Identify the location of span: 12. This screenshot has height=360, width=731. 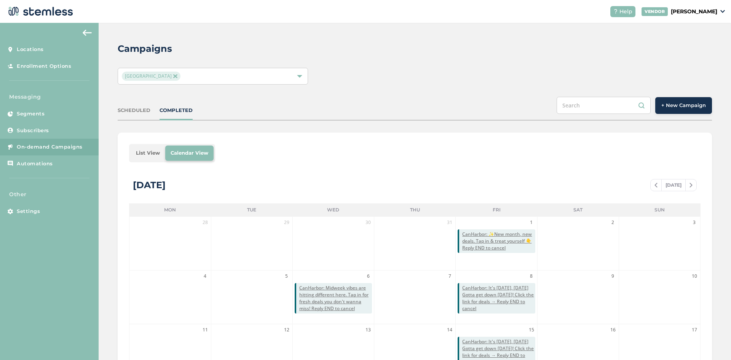
(287, 330).